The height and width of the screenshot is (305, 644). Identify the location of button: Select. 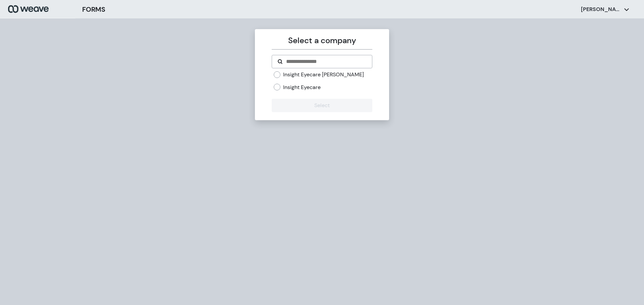
(322, 106).